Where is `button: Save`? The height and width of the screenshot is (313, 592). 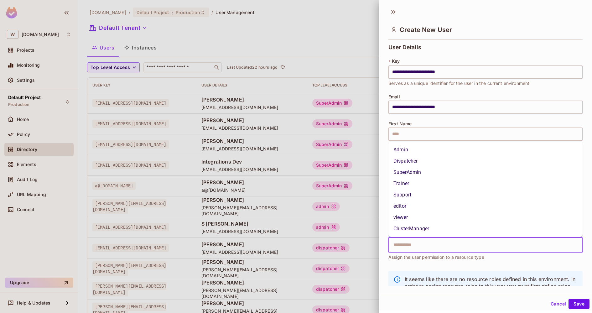 button: Save is located at coordinates (579, 304).